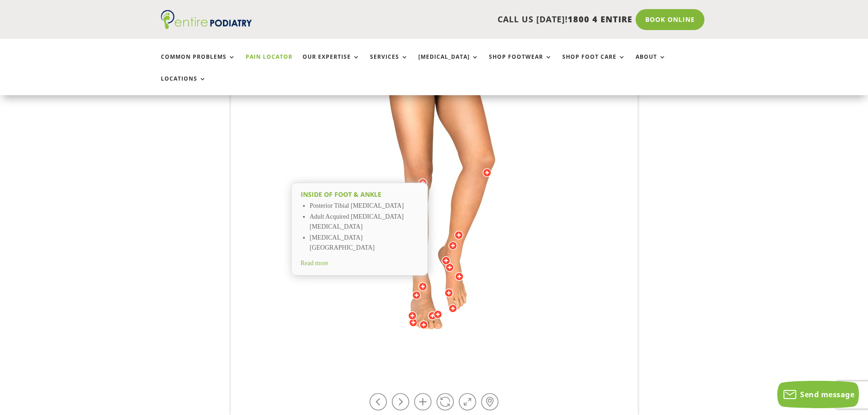 The height and width of the screenshot is (415, 868). I want to click on img: logo (1), so click(207, 20).